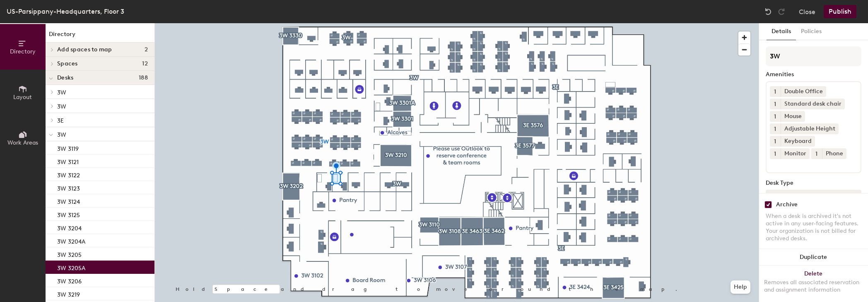 The image size is (868, 302). Describe the element at coordinates (793, 116) in the screenshot. I see `div: Mouse` at that location.